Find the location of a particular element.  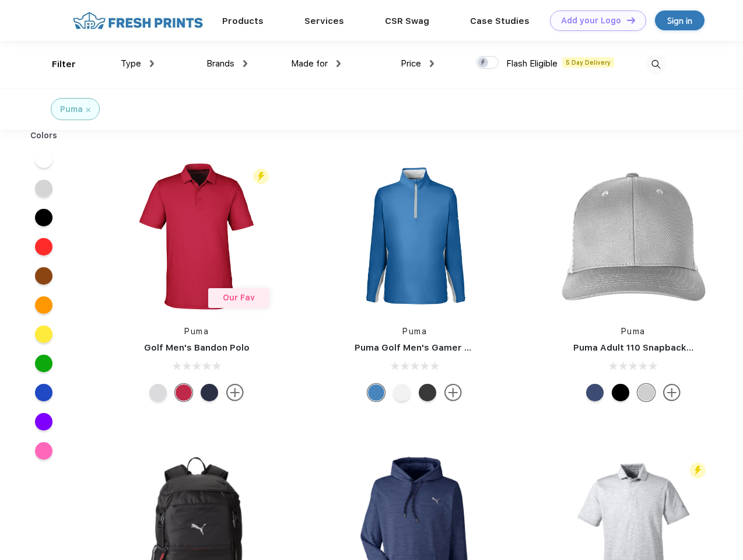

img: fo%20logo%202.webp is located at coordinates (138, 20).